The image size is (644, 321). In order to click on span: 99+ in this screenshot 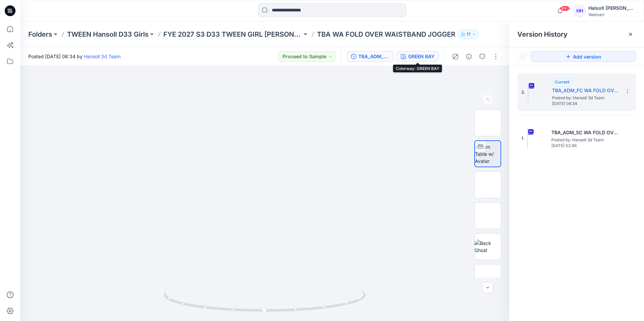, I will do `click(565, 8)`.